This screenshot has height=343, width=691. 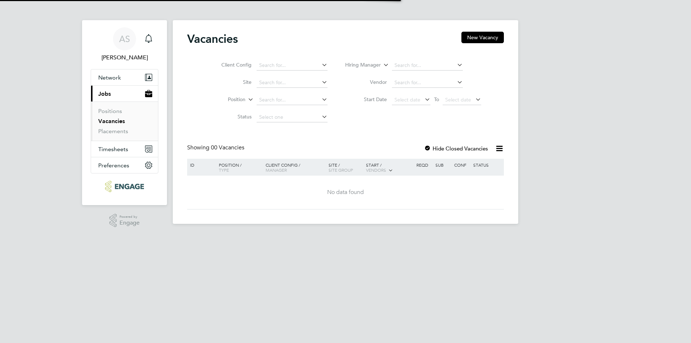 What do you see at coordinates (224, 170) in the screenshot?
I see `span: Type` at bounding box center [224, 170].